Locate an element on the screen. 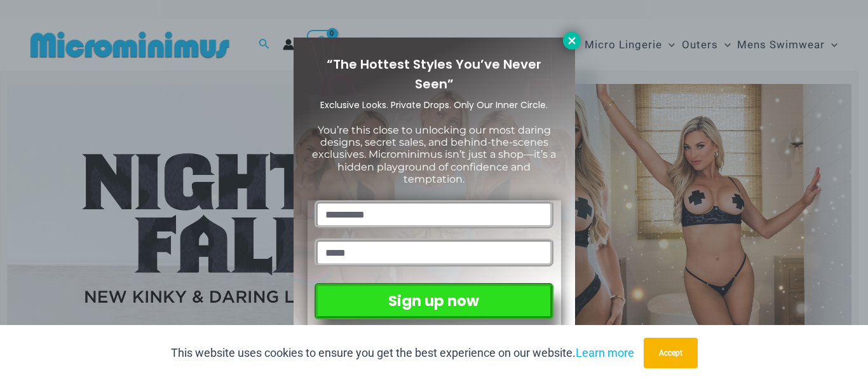 This screenshot has height=381, width=868. a: Learn more is located at coordinates (605, 353).